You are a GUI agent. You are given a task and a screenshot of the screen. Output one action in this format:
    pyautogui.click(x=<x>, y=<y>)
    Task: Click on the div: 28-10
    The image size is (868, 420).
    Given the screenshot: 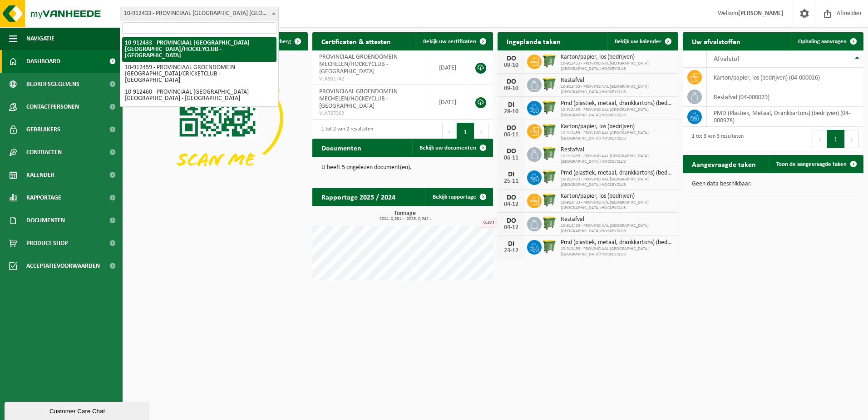 What is the action you would take?
    pyautogui.click(x=511, y=112)
    